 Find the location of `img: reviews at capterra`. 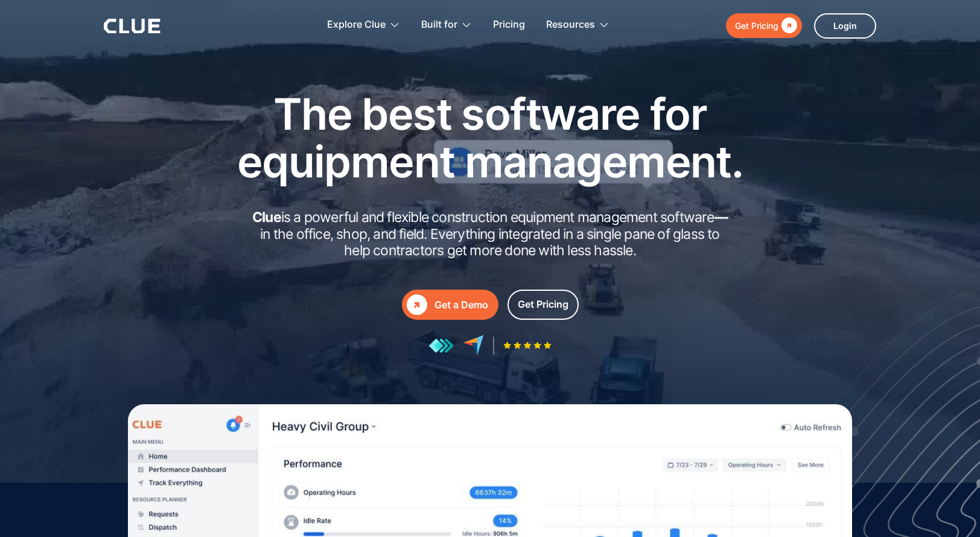

img: reviews at capterra is located at coordinates (473, 345).